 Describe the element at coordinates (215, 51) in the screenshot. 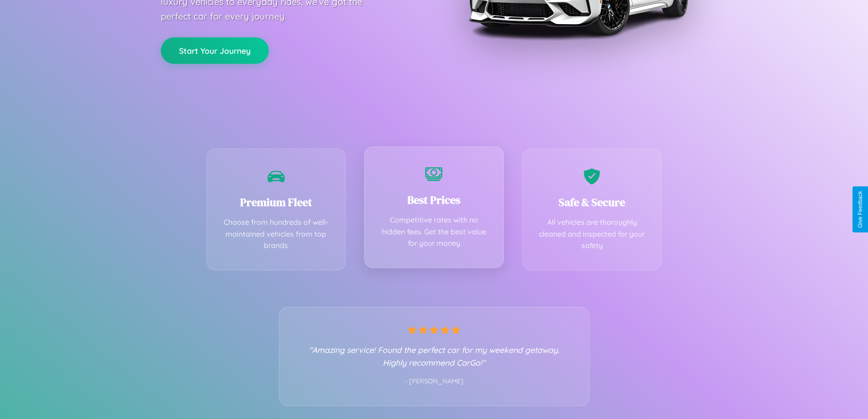

I see `button: Start Your Journey` at that location.